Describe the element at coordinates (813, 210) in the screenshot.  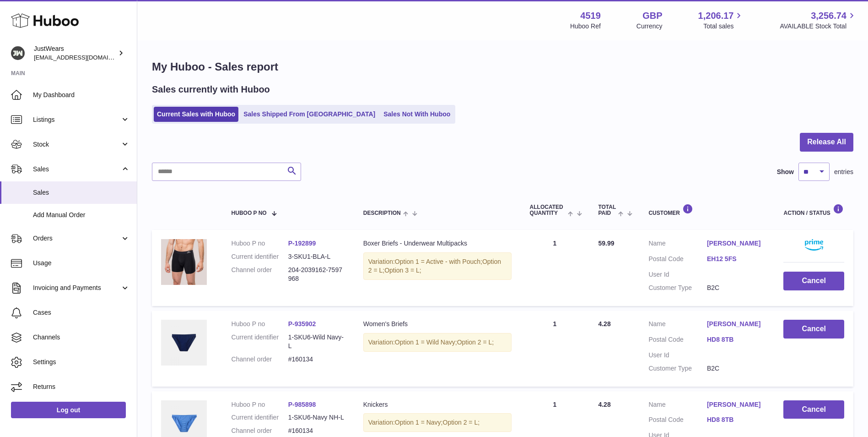
I see `div: Action / Status` at that location.